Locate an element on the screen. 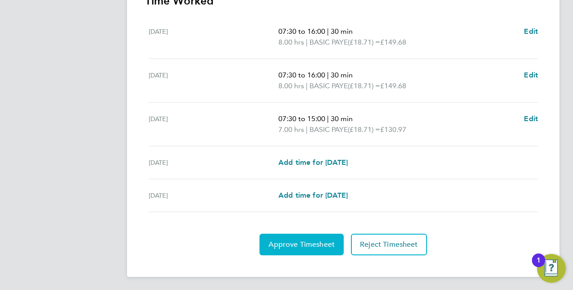 The width and height of the screenshot is (573, 290). button: Reject Timesheet is located at coordinates (389, 245).